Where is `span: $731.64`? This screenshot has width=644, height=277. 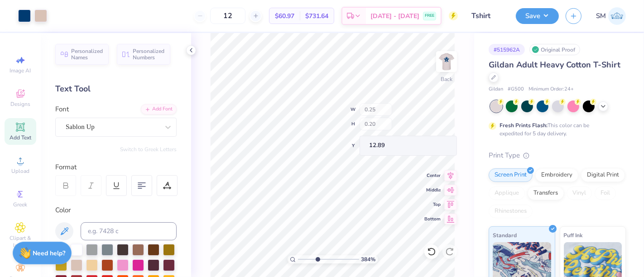 span: $731.64 is located at coordinates (316, 16).